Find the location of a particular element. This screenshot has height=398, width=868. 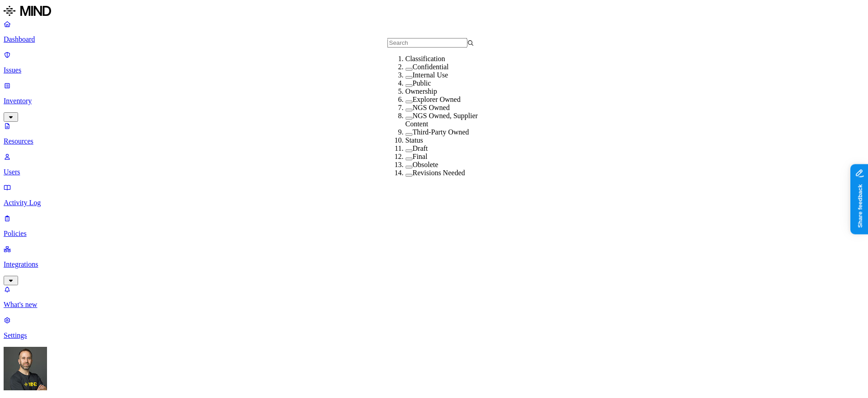

label: Third-Party Owned is located at coordinates (441, 132).